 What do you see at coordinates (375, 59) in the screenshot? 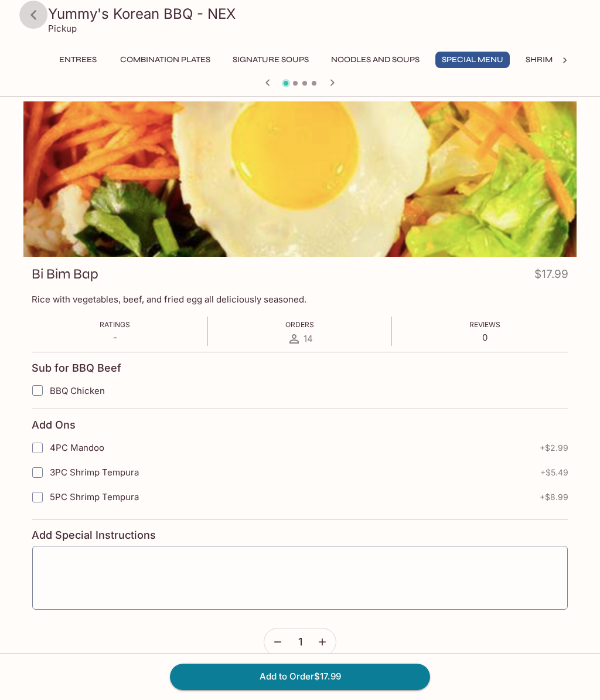
I see `button: Noodles and Soups` at bounding box center [375, 59].